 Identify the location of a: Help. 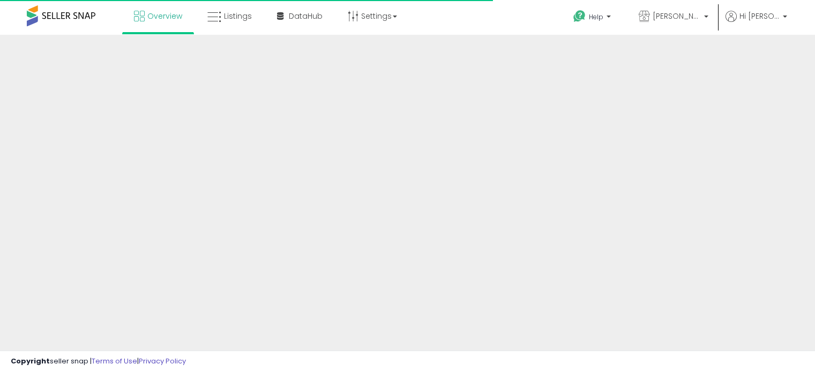
(593, 18).